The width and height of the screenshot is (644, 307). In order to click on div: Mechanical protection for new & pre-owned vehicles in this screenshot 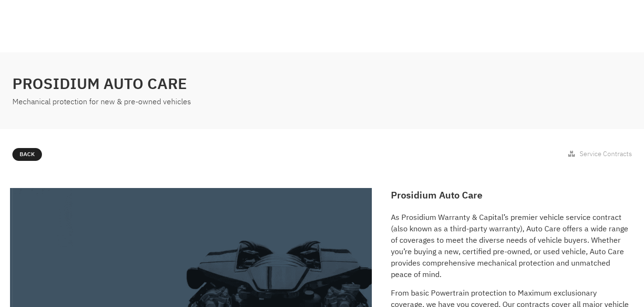, I will do `click(165, 102)`.